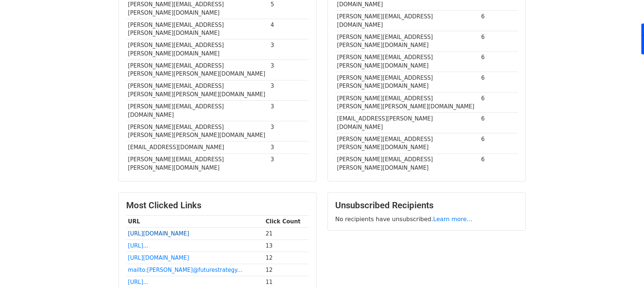 The height and width of the screenshot is (288, 644). What do you see at coordinates (626, 270) in the screenshot?
I see `div: Chat Widget` at bounding box center [626, 270].